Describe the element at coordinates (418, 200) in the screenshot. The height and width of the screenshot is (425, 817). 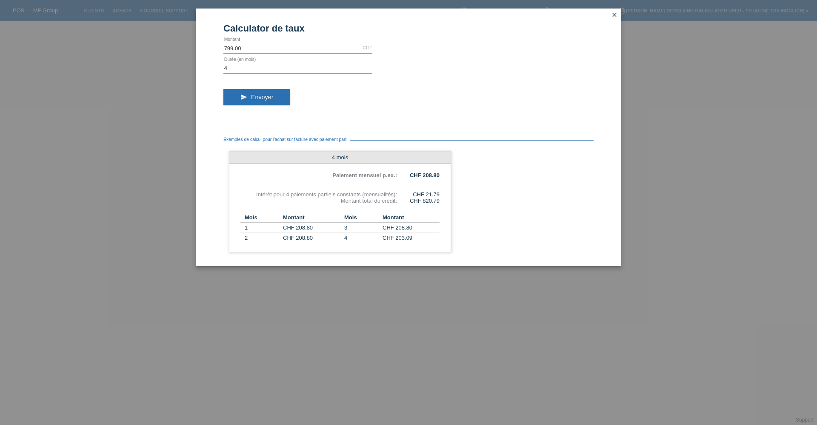
I see `div: CHF 820.79` at that location.